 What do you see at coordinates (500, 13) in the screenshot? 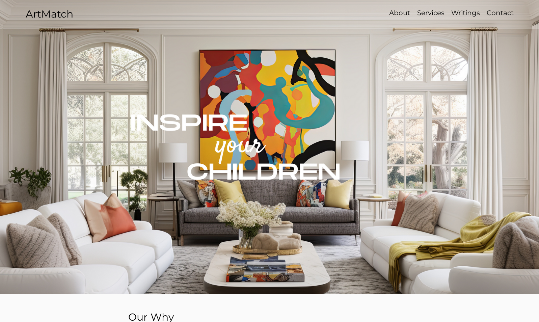
I see `p: Contact` at bounding box center [500, 13].